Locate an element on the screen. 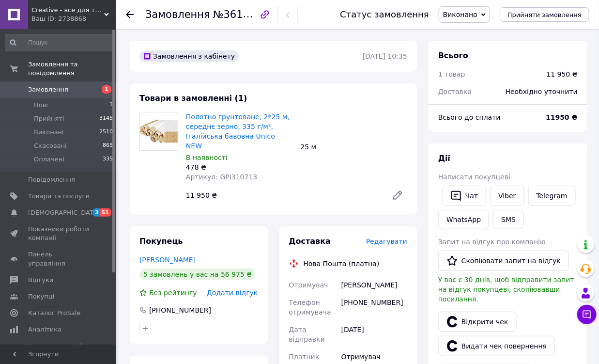 Image resolution: width=599 pixels, height=364 pixels. button: Прийняти замовлення is located at coordinates (544, 14).